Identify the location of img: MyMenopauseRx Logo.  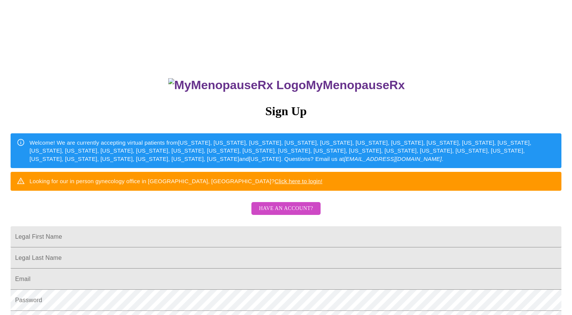
(237, 85).